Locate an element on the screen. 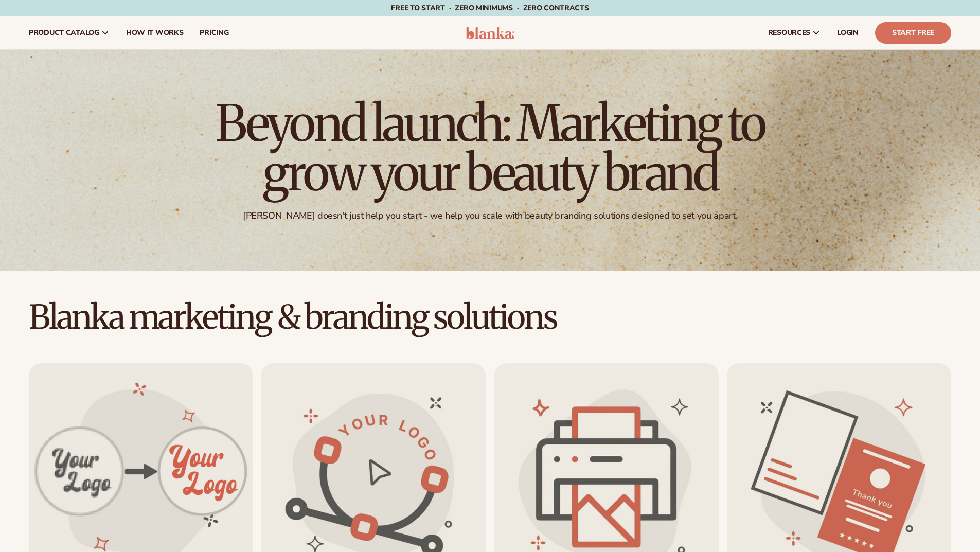  a: pricing is located at coordinates (214, 33).